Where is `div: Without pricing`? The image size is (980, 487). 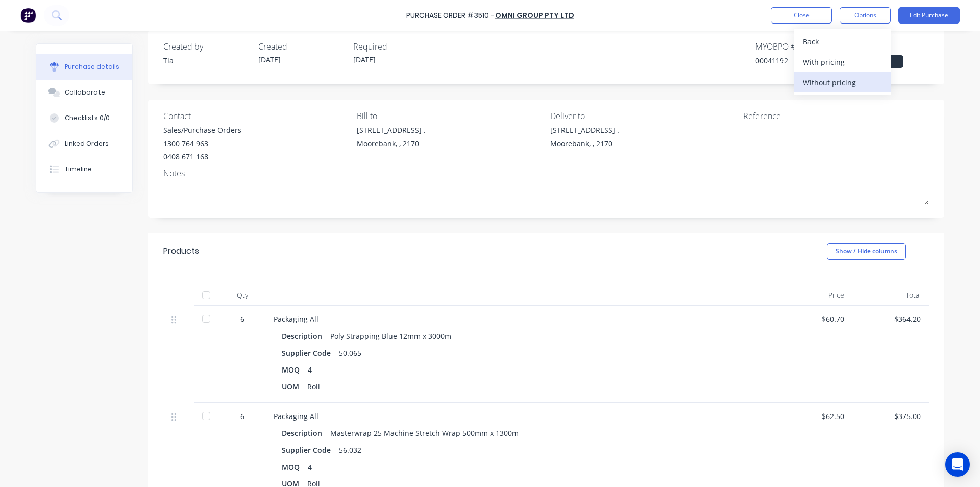 div: Without pricing is located at coordinates (842, 82).